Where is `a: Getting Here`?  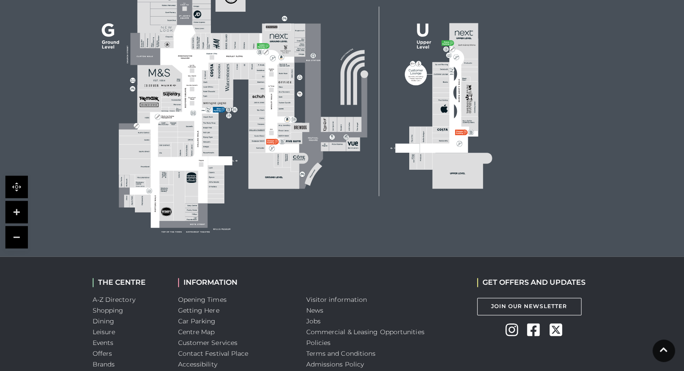 a: Getting Here is located at coordinates (199, 311).